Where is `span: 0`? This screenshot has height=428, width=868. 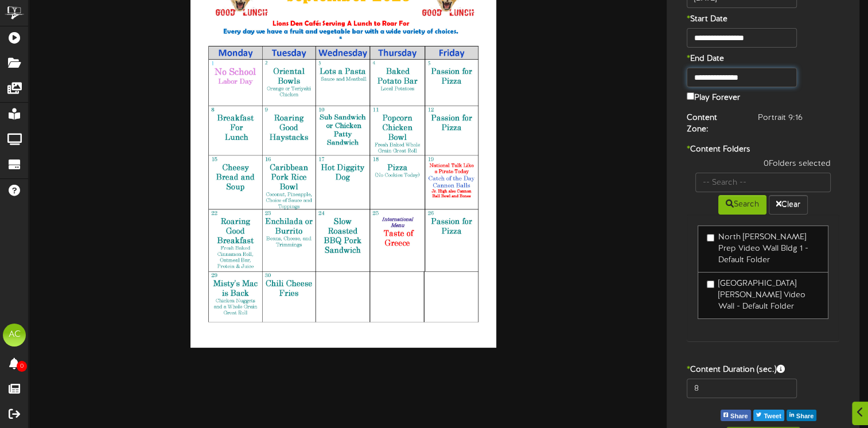
span: 0 is located at coordinates (22, 366).